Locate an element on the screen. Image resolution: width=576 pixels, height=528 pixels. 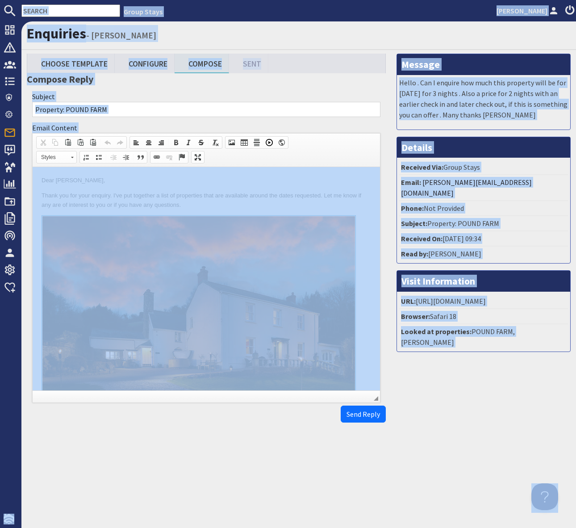
img: staytech_i_w-64f4e8e9ee0a9c174fd5317b4b171b261742d2d393467e5bdba4413f4f884c10.svg is located at coordinates (9, 519).